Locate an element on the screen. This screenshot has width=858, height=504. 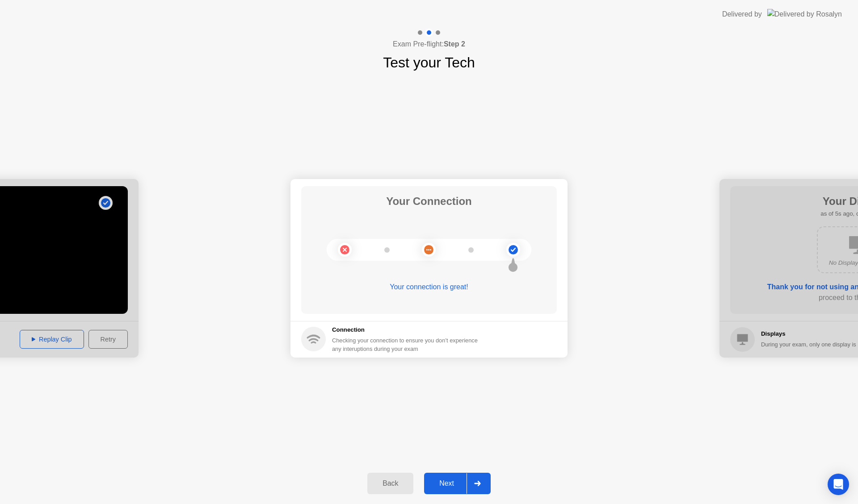
img: Delivered by Rosalyn is located at coordinates (804, 14).